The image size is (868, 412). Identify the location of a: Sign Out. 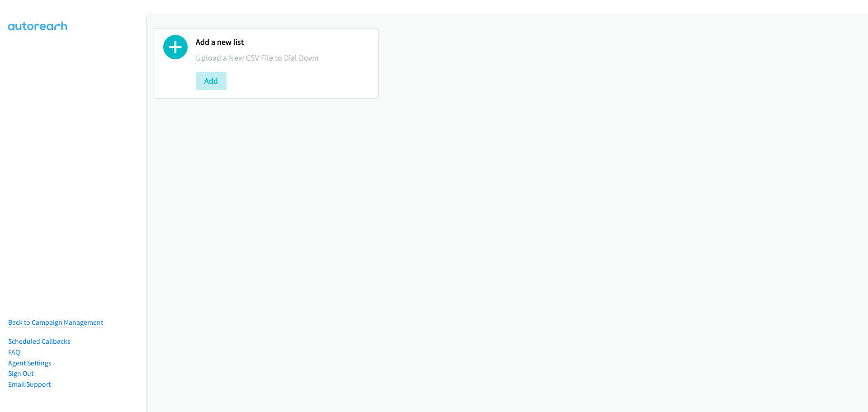
(21, 373).